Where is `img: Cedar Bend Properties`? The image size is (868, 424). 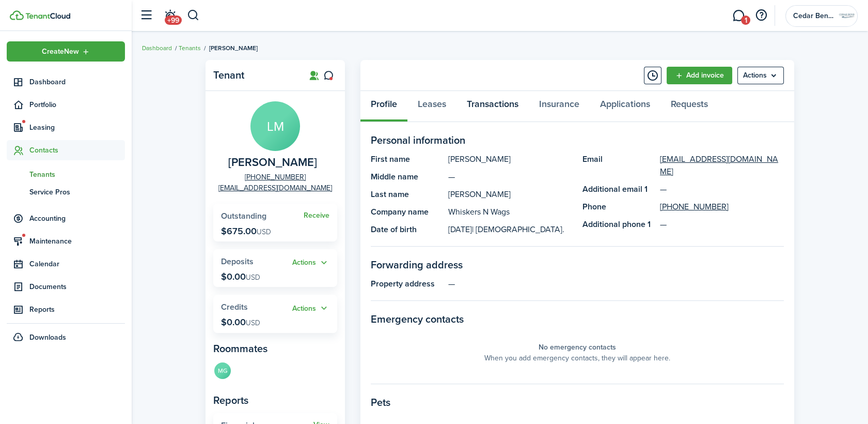 img: Cedar Bend Properties is located at coordinates (847, 16).